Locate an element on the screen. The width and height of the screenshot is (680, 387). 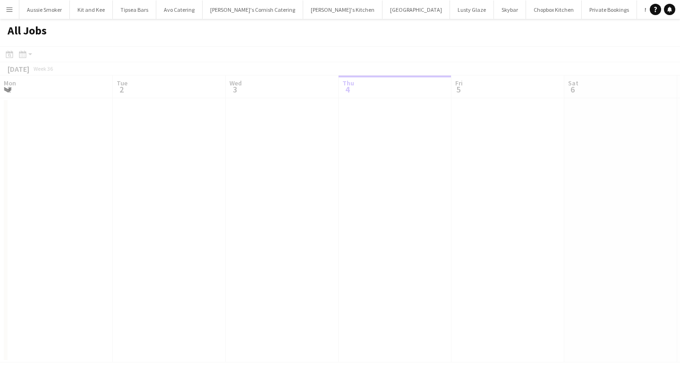
button: Aussie Smoker is located at coordinates (44, 9).